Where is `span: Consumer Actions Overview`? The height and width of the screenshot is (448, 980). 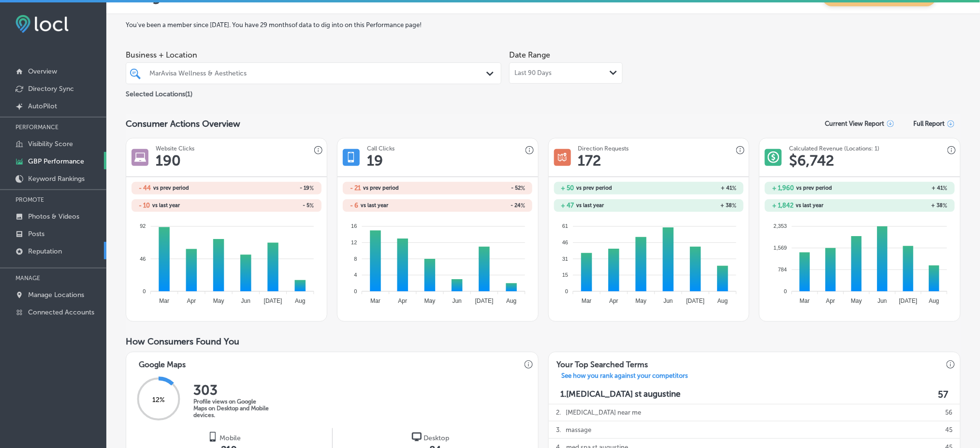 span: Consumer Actions Overview is located at coordinates (182, 123).